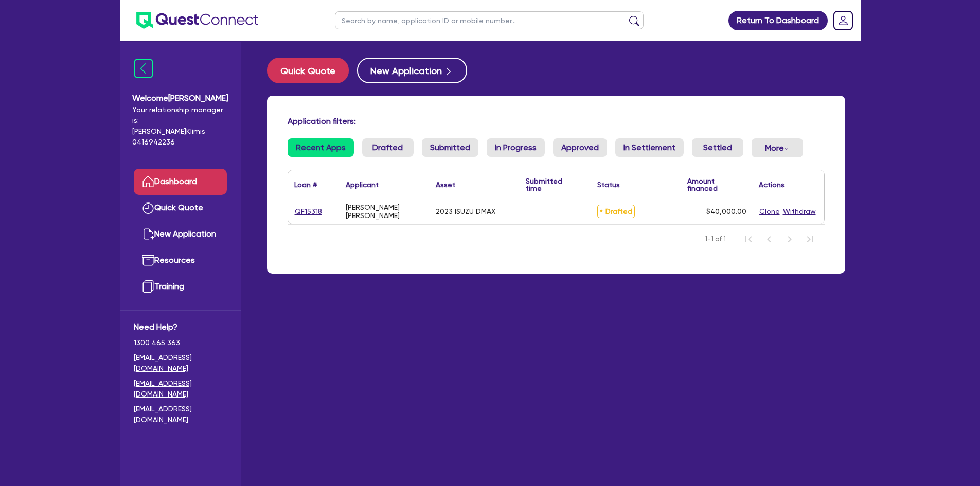 The height and width of the screenshot is (486, 980). Describe the element at coordinates (556, 121) in the screenshot. I see `h4: Application filters:` at that location.